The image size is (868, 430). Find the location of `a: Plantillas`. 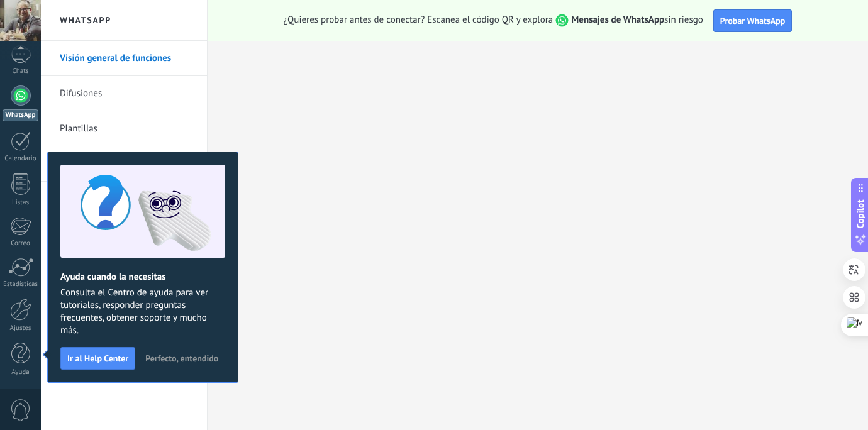

a: Plantillas is located at coordinates (127, 129).